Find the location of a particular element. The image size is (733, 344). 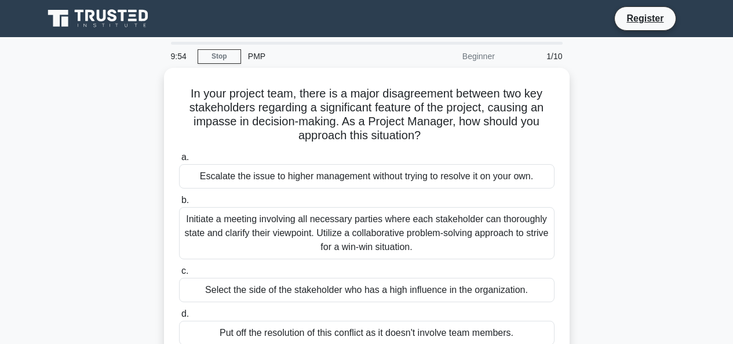

div: Select the side of the stakeholder who has a high influence in the organization. is located at coordinates (367, 290).